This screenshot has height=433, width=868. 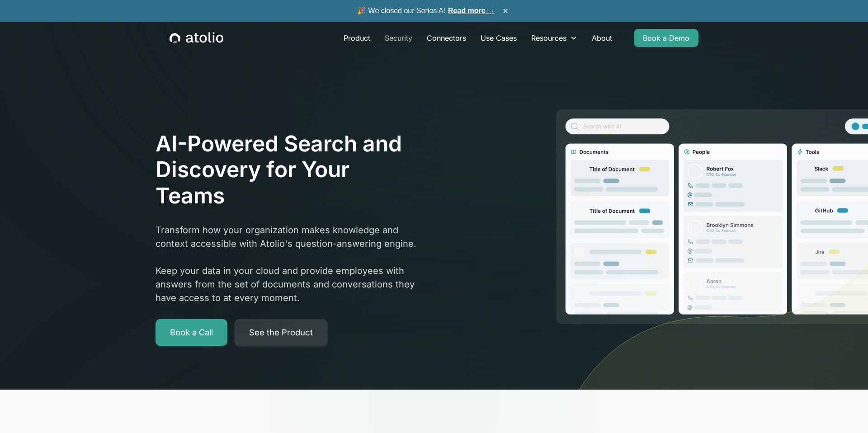 I want to click on p: Transform how your organization makes knowledge and context accessible with Atolio's question-ans..., so click(x=288, y=264).